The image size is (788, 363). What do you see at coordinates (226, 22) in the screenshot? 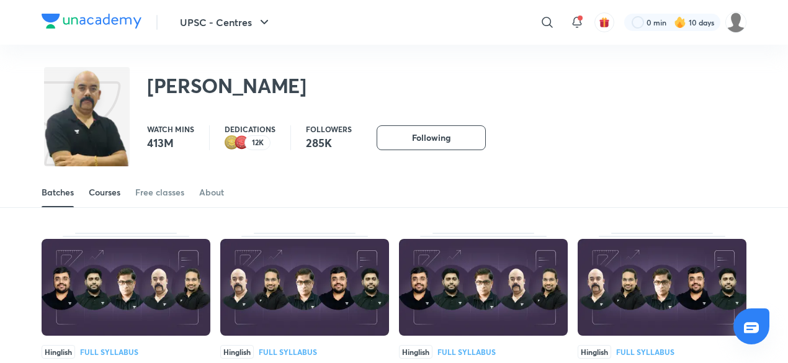
I see `button: UPSC - Centres` at bounding box center [226, 22].